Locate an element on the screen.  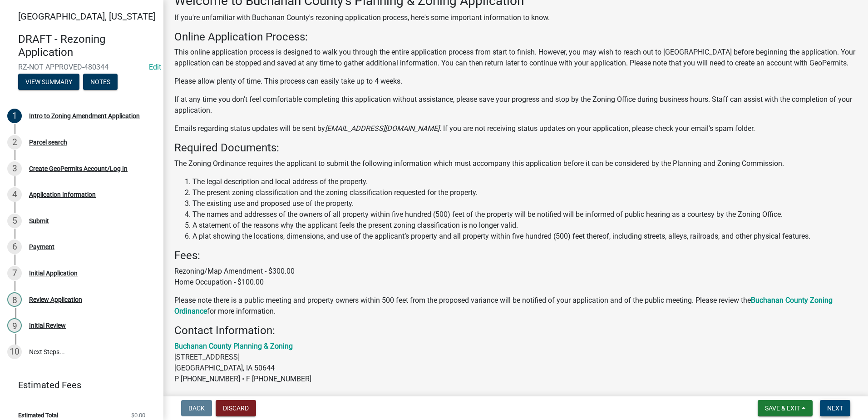
wm-modal-confirm: Summary is located at coordinates (48, 82).